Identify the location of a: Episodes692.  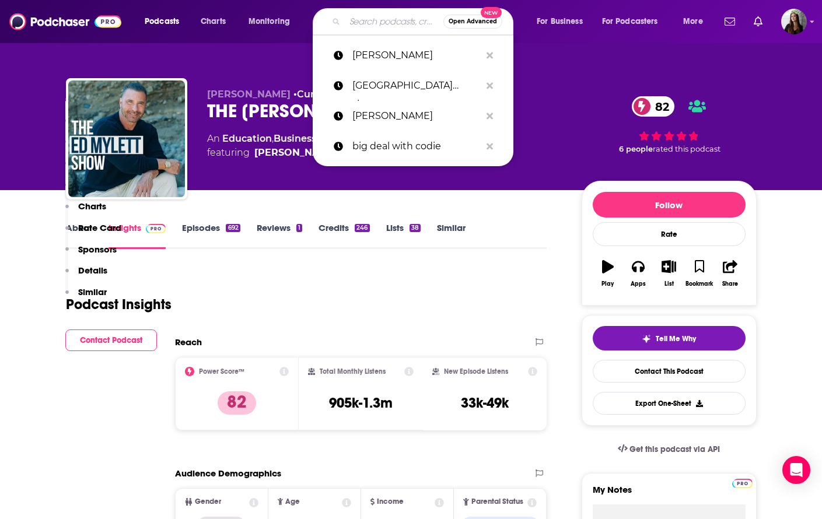
(210, 236).